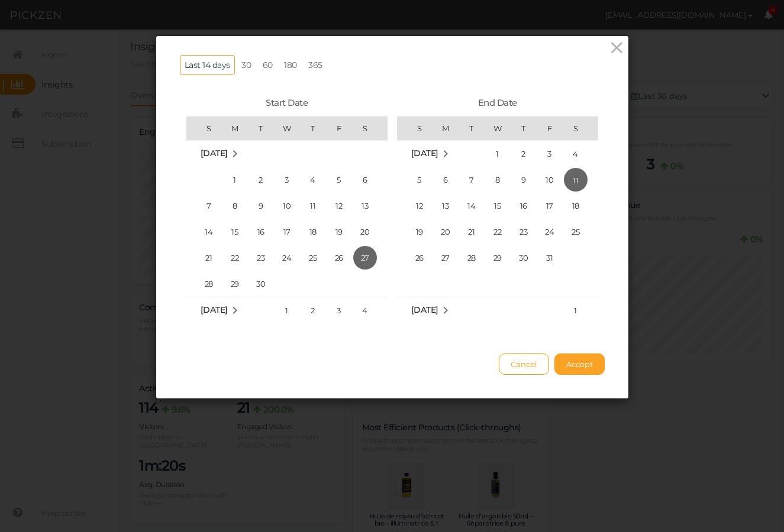 The height and width of the screenshot is (532, 784). Describe the element at coordinates (205, 258) in the screenshot. I see `td: Sunday September 21 2025` at that location.